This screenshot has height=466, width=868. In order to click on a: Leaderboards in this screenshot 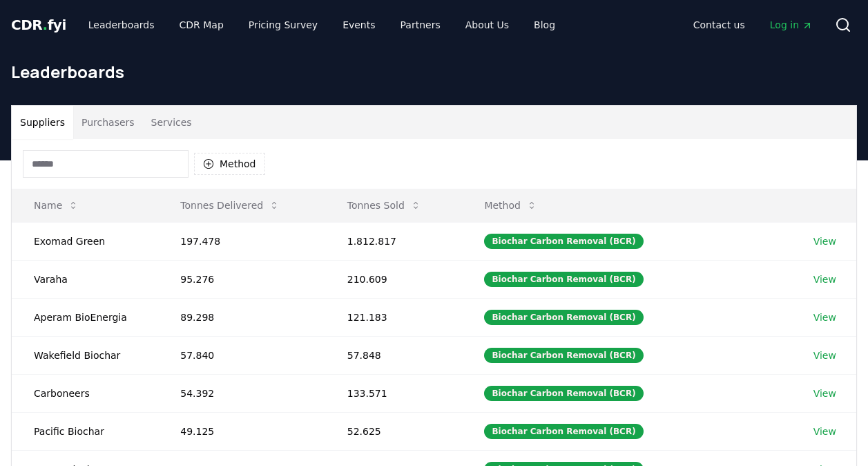, I will do `click(121, 25)`.